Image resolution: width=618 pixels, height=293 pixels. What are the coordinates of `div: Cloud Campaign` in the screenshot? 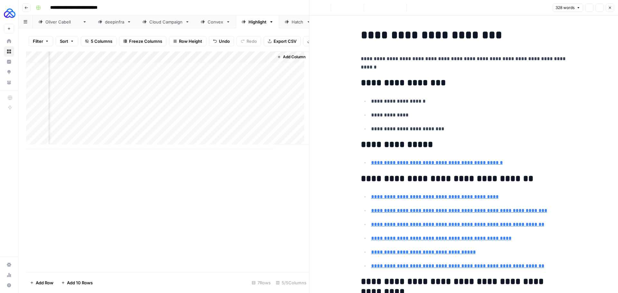 It's located at (166, 22).